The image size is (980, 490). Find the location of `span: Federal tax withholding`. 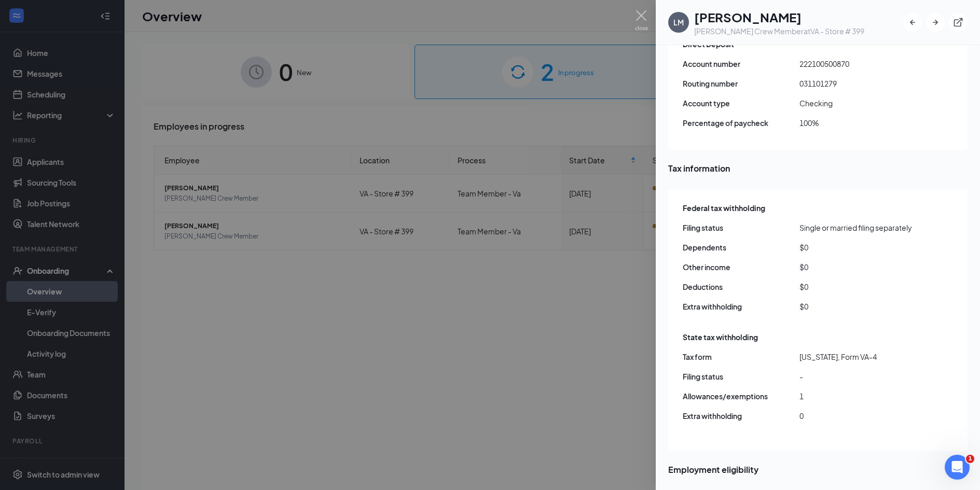

span: Federal tax withholding is located at coordinates (724, 208).